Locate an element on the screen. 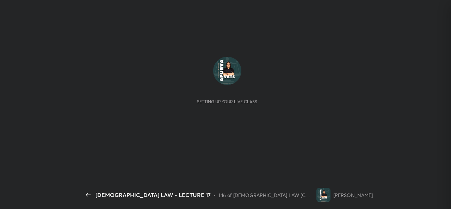 This screenshot has width=451, height=209. div: Setting up your live class is located at coordinates (227, 101).